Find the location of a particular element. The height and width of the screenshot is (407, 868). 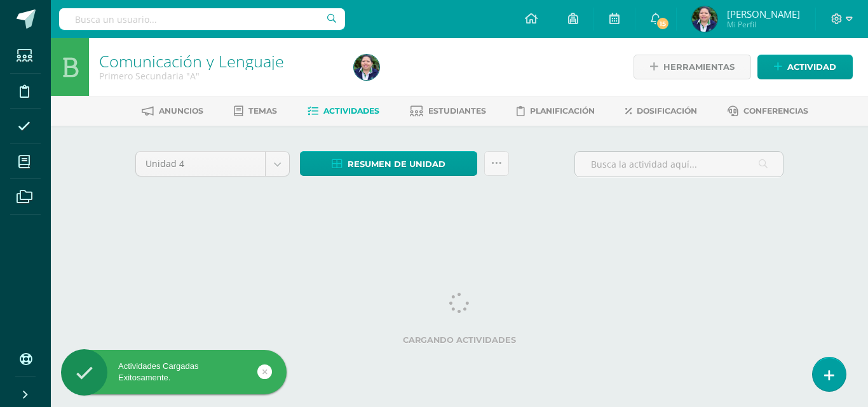

a: Anuncios is located at coordinates (172, 111).